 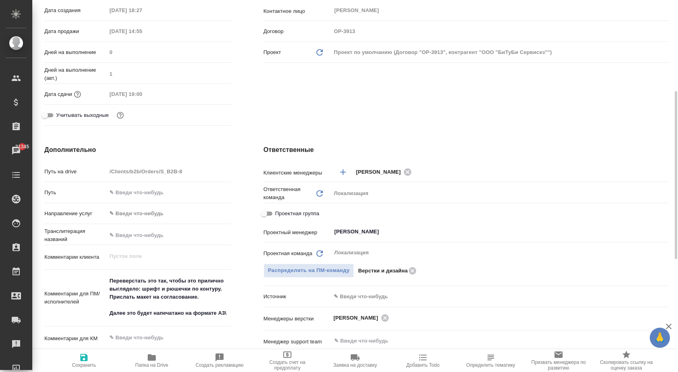 What do you see at coordinates (287, 366) in the screenshot?
I see `span: Создать счет на предоплату` at bounding box center [287, 366].